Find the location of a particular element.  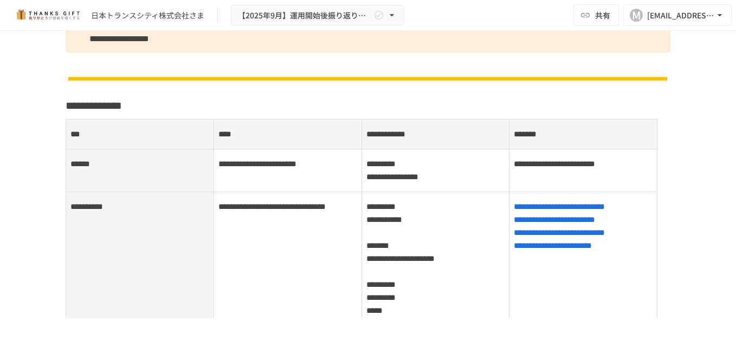

span: 共有 is located at coordinates (603, 15).